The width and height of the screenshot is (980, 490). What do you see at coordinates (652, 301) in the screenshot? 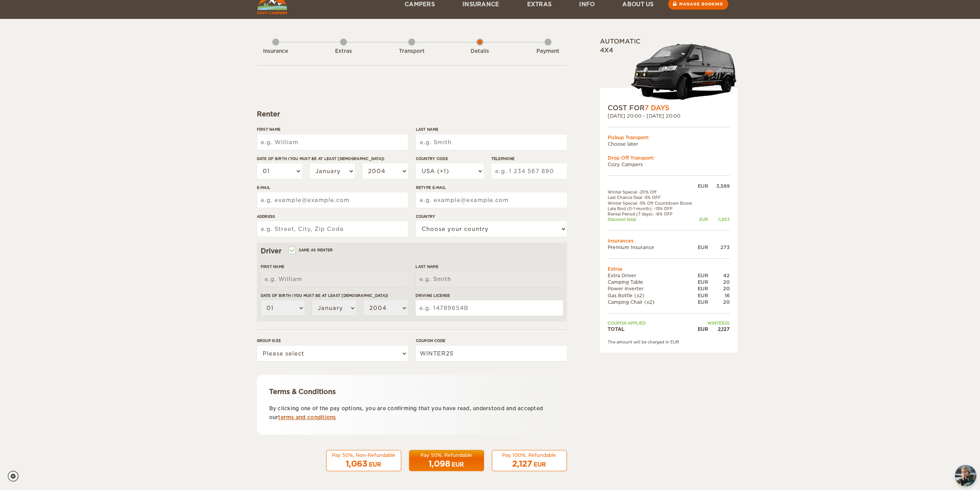
I see `td: Camping Chair (x2)` at bounding box center [652, 301].